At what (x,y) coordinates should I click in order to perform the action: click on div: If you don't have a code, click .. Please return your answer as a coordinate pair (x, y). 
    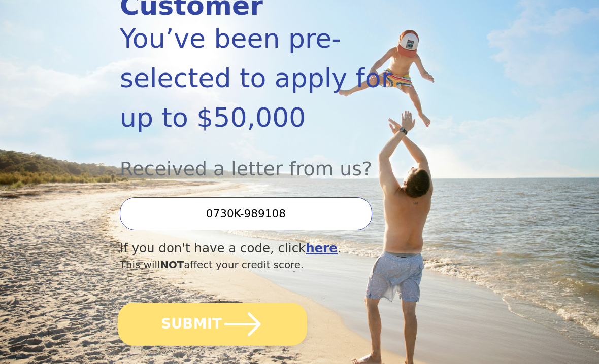
    Looking at the image, I should click on (272, 248).